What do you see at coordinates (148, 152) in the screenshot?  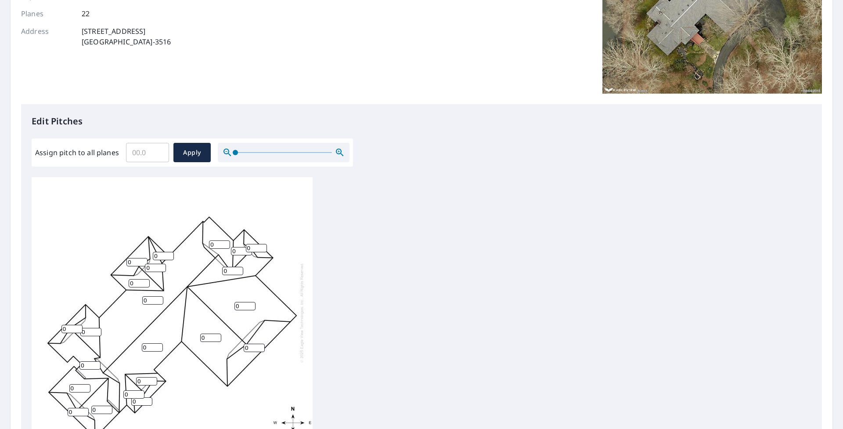 I see `input: 00.0` at bounding box center [148, 152].